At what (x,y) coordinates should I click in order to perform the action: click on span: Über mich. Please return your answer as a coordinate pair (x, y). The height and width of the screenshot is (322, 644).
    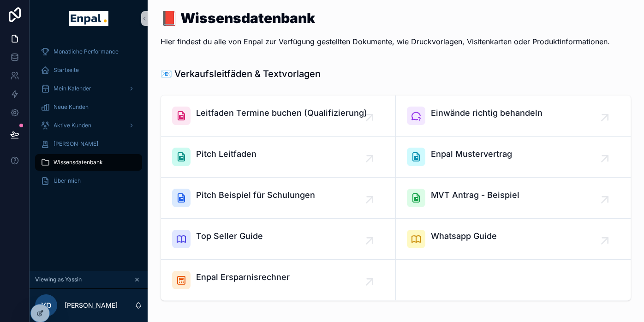
    Looking at the image, I should click on (67, 181).